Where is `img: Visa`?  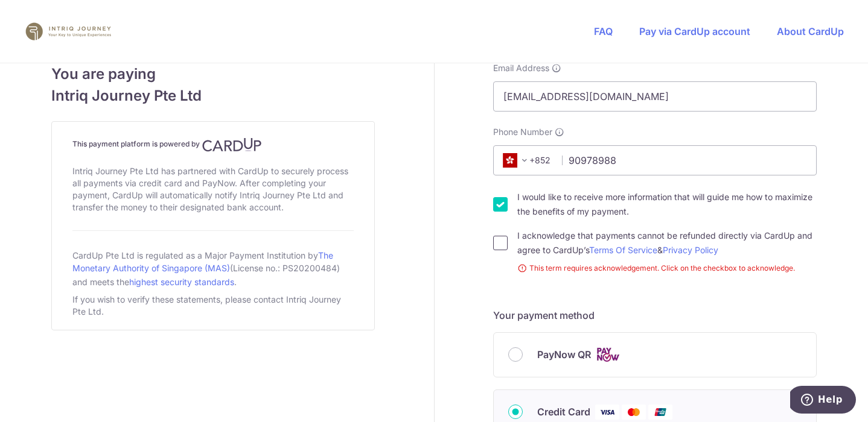 img: Visa is located at coordinates (607, 412).